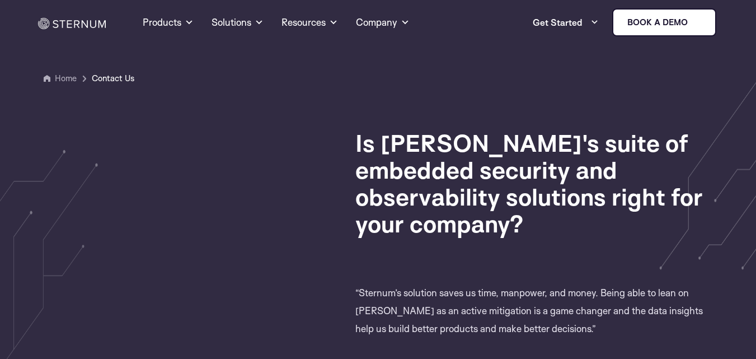 The height and width of the screenshot is (359, 756). I want to click on a: Get Started, so click(566, 22).